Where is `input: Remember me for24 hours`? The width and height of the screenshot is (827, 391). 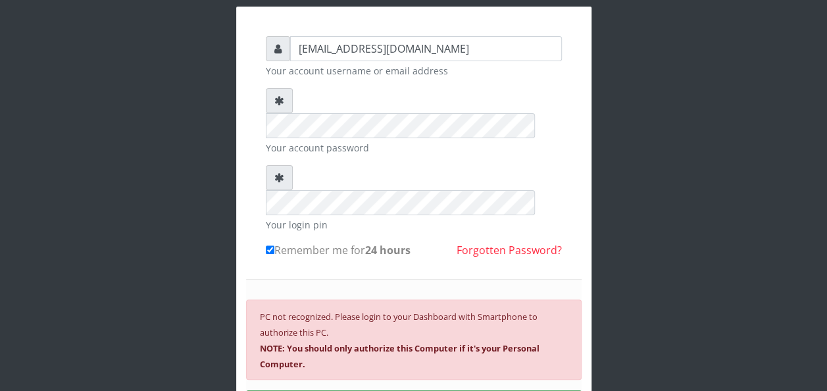 input: Remember me for24 hours is located at coordinates (270, 249).